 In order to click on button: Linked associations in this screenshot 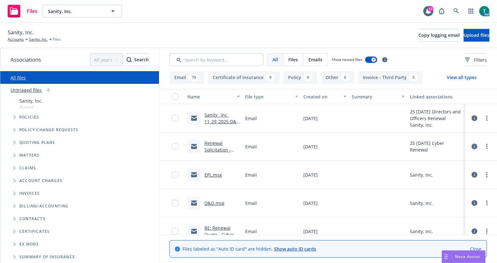, I will do `click(437, 97)`.